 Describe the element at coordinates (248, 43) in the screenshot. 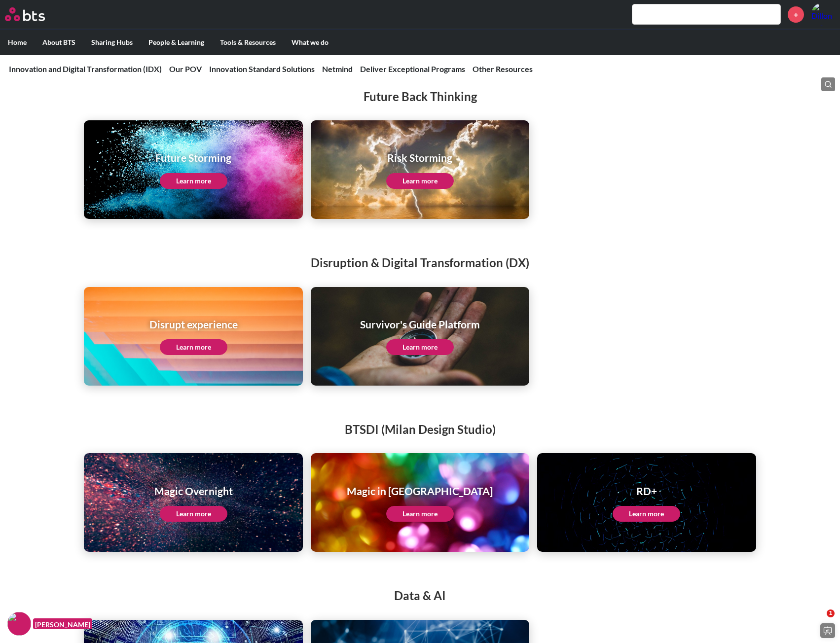

I see `label: Tools & Resources` at that location.